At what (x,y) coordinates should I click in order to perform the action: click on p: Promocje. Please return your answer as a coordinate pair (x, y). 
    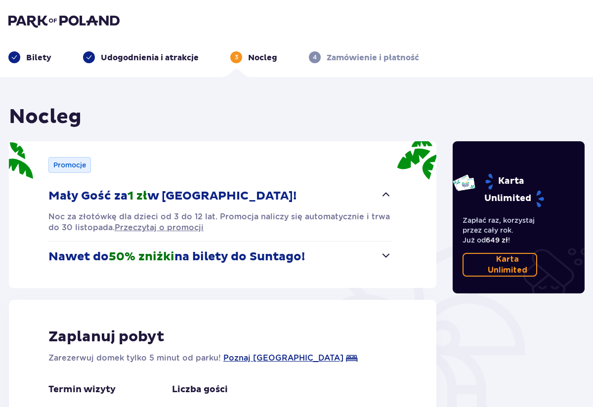
    Looking at the image, I should click on (70, 165).